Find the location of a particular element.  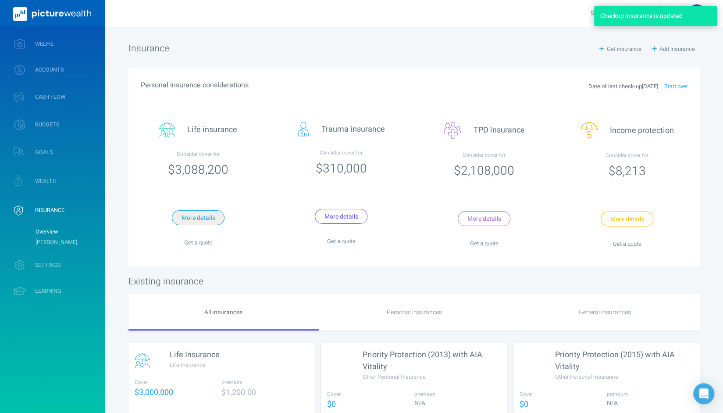

img: PictureWealth is located at coordinates (52, 14).